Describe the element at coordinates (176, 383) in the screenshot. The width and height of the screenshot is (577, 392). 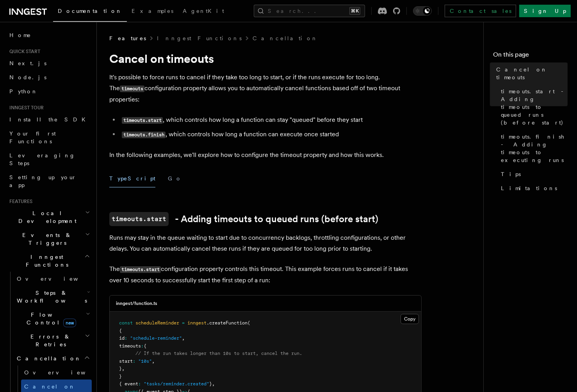
I see `span: "tasks/reminder.created"` at that location.